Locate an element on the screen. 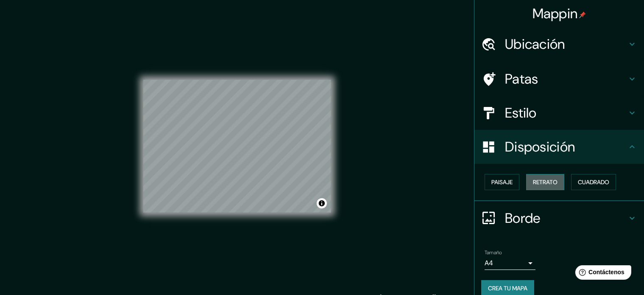  font: Patas is located at coordinates (521, 79).